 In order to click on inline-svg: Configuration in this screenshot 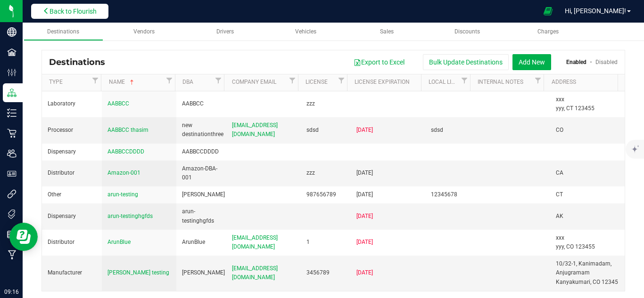, I will do `click(11, 73)`.